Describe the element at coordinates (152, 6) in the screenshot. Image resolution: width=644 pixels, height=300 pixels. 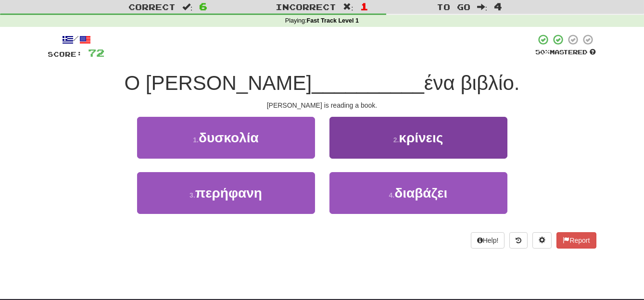
I see `span: Correct` at that location.